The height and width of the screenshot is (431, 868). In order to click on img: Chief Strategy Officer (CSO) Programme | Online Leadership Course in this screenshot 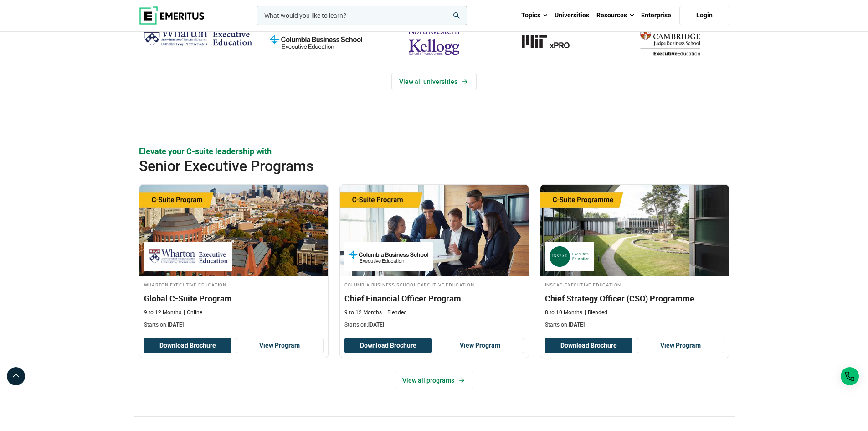, I will do `click(635, 231)`.